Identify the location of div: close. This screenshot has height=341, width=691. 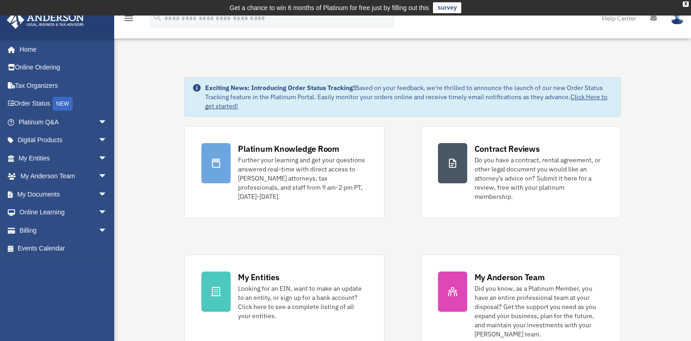
(685, 4).